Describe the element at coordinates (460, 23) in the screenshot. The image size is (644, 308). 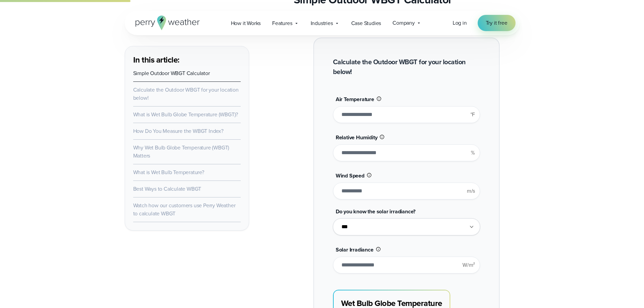
I see `a: Log in` at that location.